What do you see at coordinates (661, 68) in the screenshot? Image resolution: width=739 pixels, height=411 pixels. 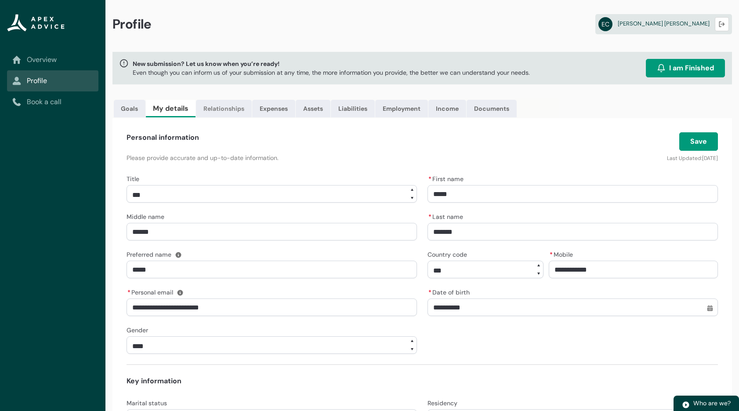 I see `img: alarm.svg` at bounding box center [661, 68].